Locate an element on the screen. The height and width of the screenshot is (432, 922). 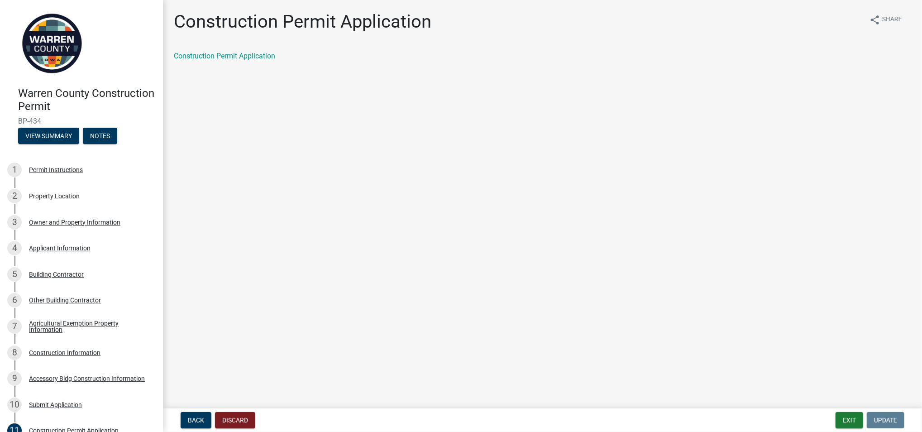
span: Share is located at coordinates (893, 20).